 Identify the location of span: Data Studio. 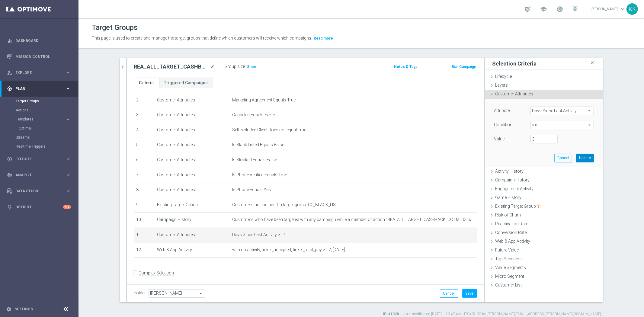
(40, 191).